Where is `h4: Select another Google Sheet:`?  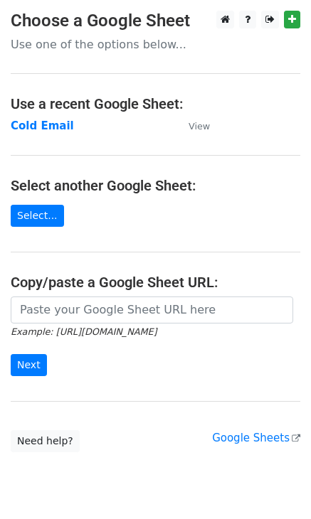
h4: Select another Google Sheet: is located at coordinates (155, 186).